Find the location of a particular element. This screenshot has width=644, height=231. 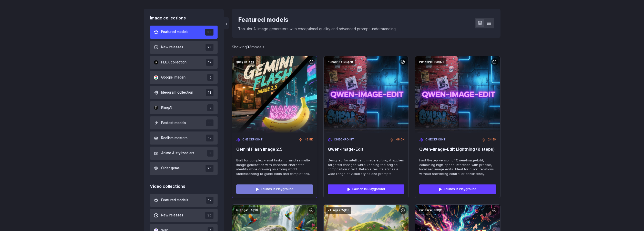

strong: 33 is located at coordinates (249, 47).